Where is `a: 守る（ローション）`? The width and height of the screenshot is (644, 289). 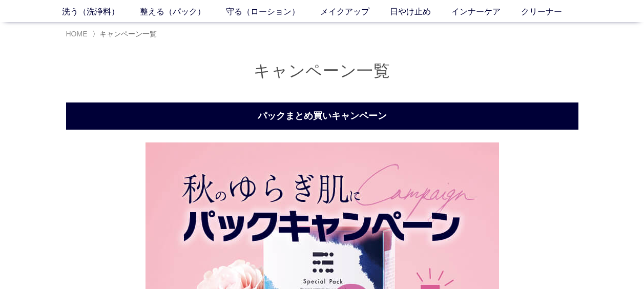 a: 守る（ローション） is located at coordinates (273, 12).